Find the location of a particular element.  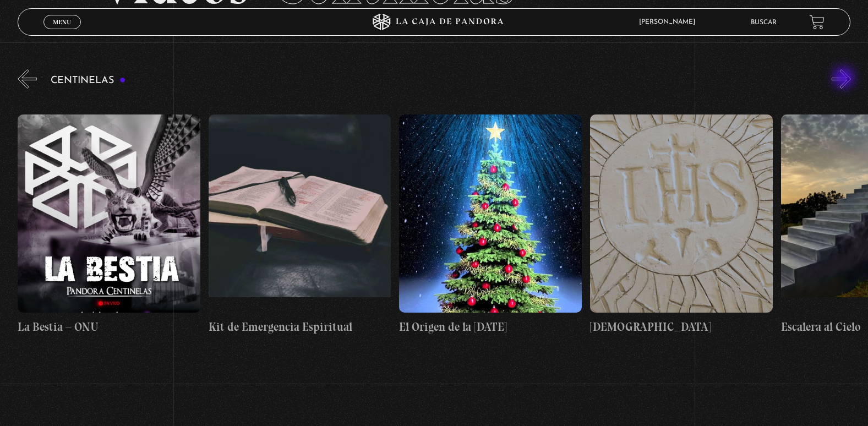

button: Next is located at coordinates (841, 79).